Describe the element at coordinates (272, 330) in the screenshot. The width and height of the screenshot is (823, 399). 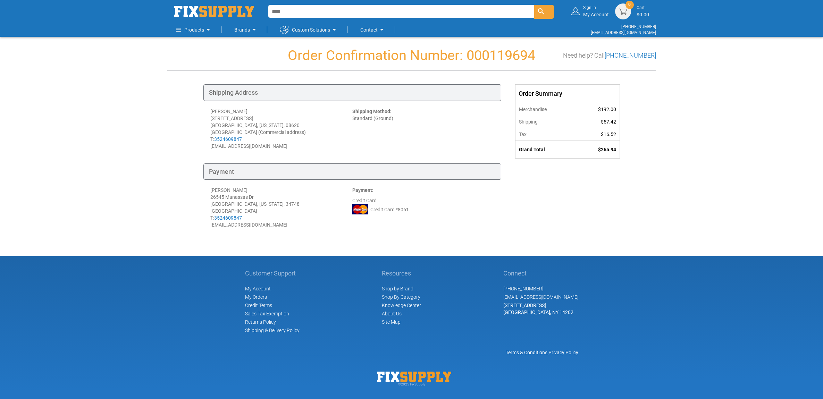
I see `a: Shipping & Delivery Policy` at that location.